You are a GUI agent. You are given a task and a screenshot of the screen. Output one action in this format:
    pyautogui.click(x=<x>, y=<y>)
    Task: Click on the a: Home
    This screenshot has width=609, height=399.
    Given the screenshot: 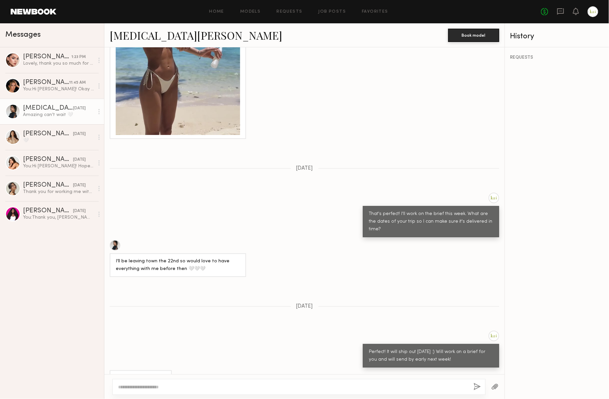 What is the action you would take?
    pyautogui.click(x=217, y=12)
    